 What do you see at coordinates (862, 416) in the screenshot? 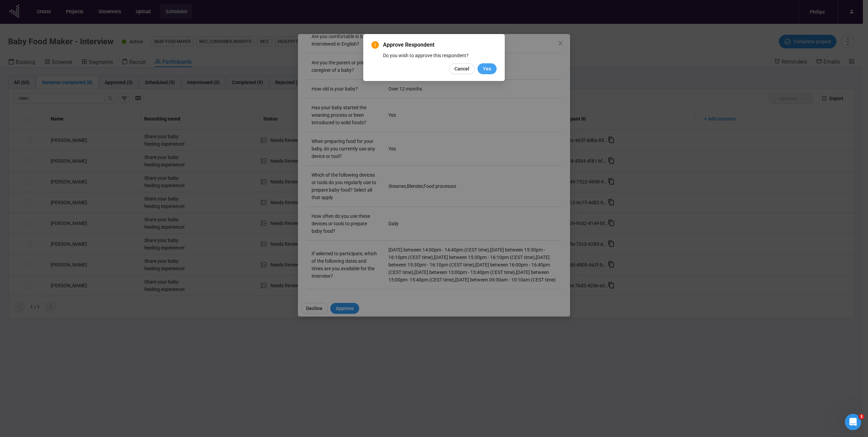
I see `span: 1` at bounding box center [862, 416].